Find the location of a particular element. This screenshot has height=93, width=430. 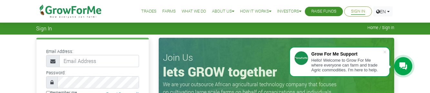

a: EN is located at coordinates (383, 11).